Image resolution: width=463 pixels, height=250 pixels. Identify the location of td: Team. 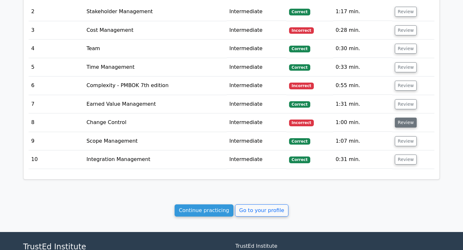
(155, 49).